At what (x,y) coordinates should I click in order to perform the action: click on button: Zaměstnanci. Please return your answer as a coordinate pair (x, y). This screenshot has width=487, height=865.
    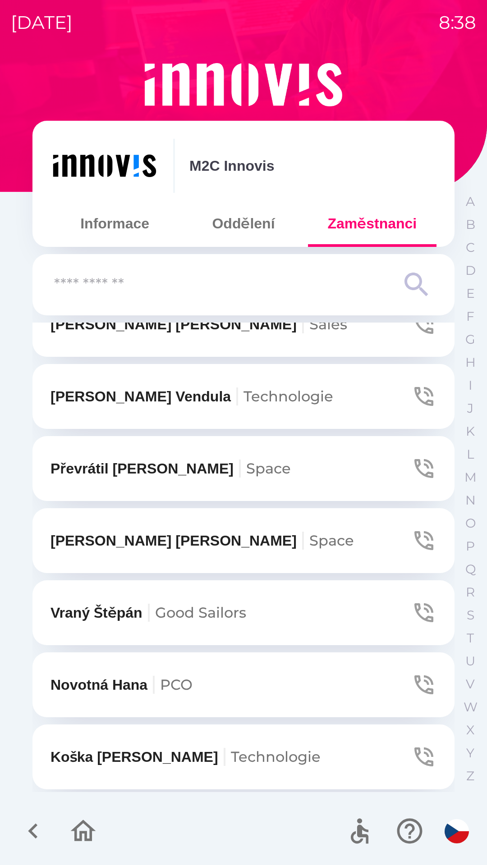
    Looking at the image, I should click on (372, 223).